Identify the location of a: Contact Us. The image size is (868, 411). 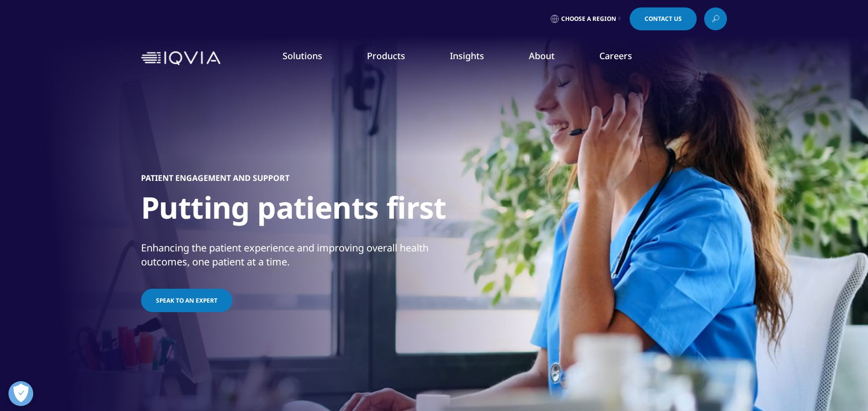
(663, 19).